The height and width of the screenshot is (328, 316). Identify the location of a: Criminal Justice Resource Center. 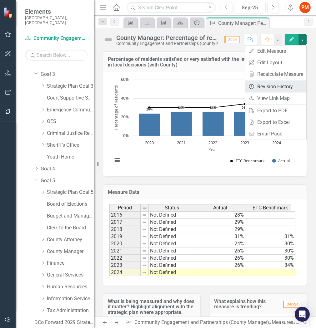
(70, 133).